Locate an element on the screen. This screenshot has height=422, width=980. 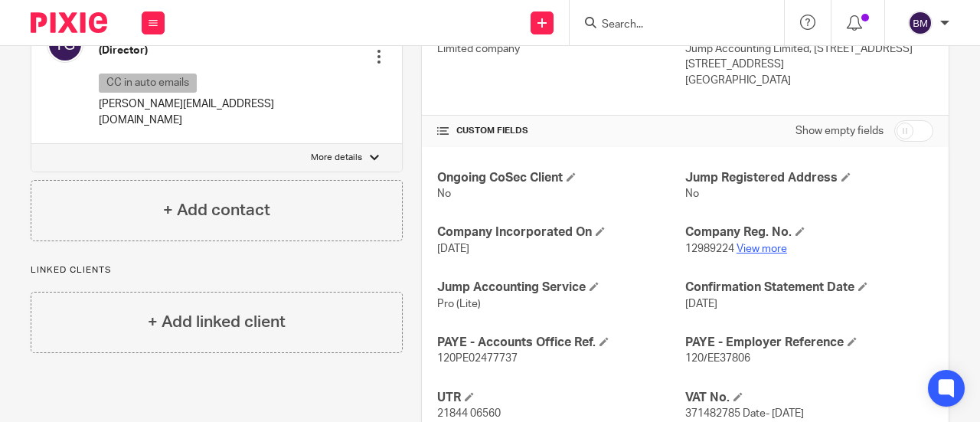
h4: + Add contact is located at coordinates (217, 210).